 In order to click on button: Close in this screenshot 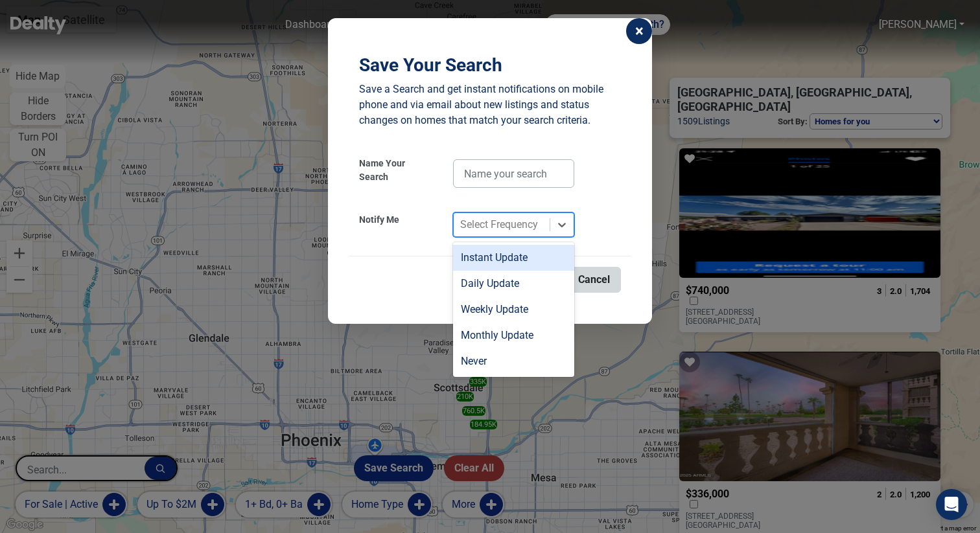, I will do `click(639, 31)`.